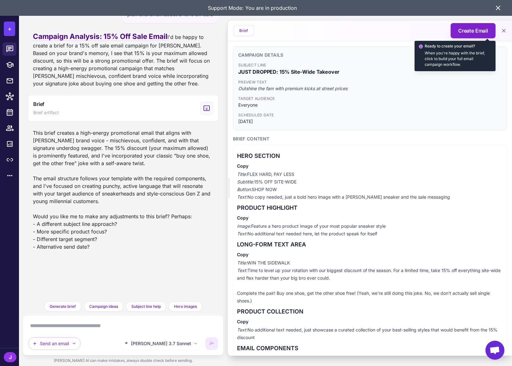 Image resolution: width=512 pixels, height=366 pixels. What do you see at coordinates (370, 156) in the screenshot?
I see `h3: HERO SECTION` at bounding box center [370, 156].